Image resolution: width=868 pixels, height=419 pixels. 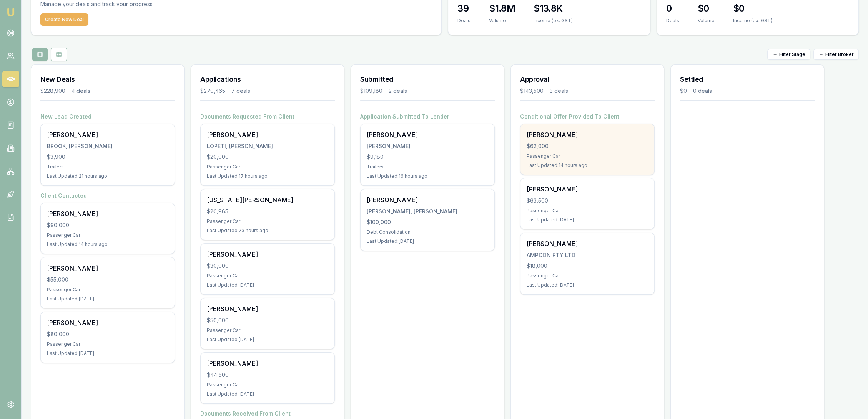 I want to click on div: 7 deals, so click(x=241, y=91).